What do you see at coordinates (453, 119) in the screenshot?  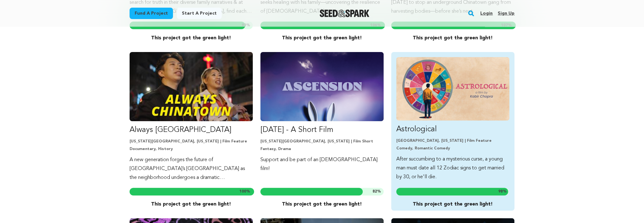 I see `a: Fund Astrological` at bounding box center [453, 119].